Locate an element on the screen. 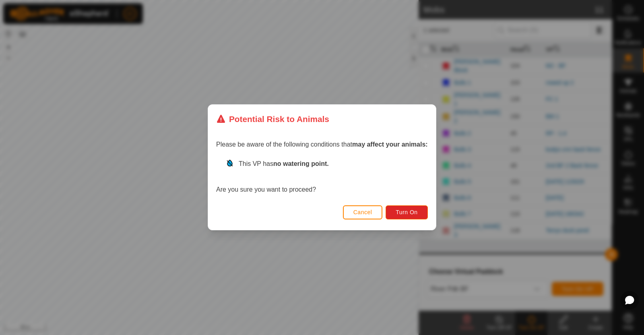 The width and height of the screenshot is (644, 335). button: Cancel is located at coordinates (363, 212).